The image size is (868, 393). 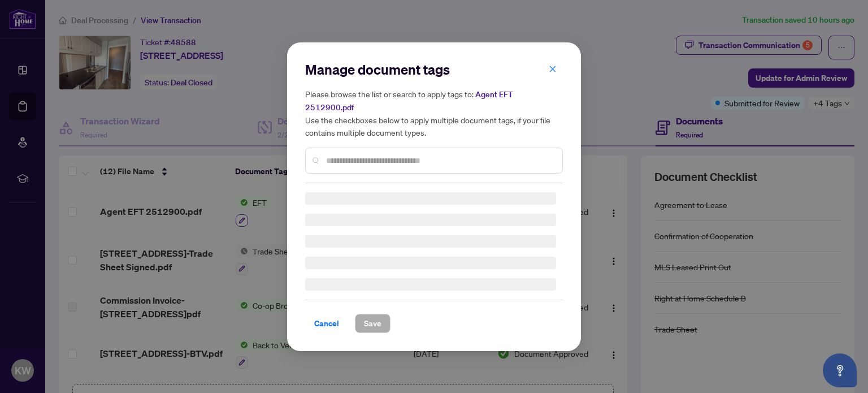 I want to click on button: Cancel, so click(x=326, y=324).